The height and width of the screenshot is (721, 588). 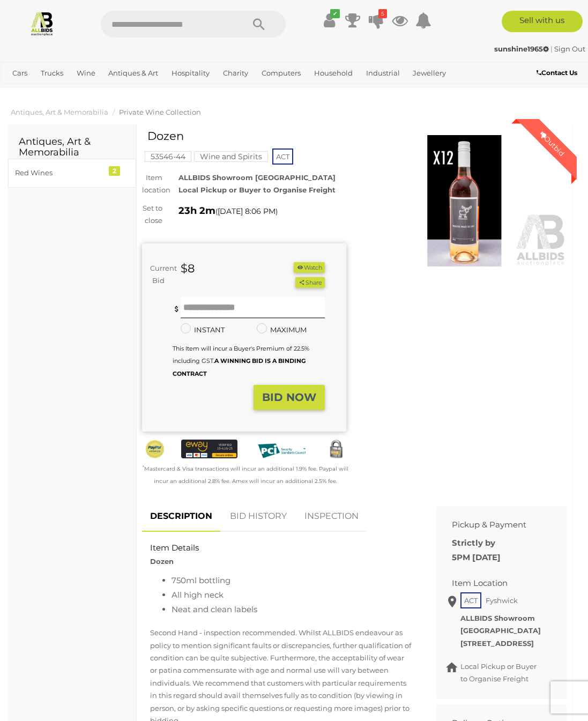 What do you see at coordinates (240, 361) in the screenshot?
I see `small: This Item will incur a Buyer's Premium of 22.5% including GST.` at bounding box center [240, 361].